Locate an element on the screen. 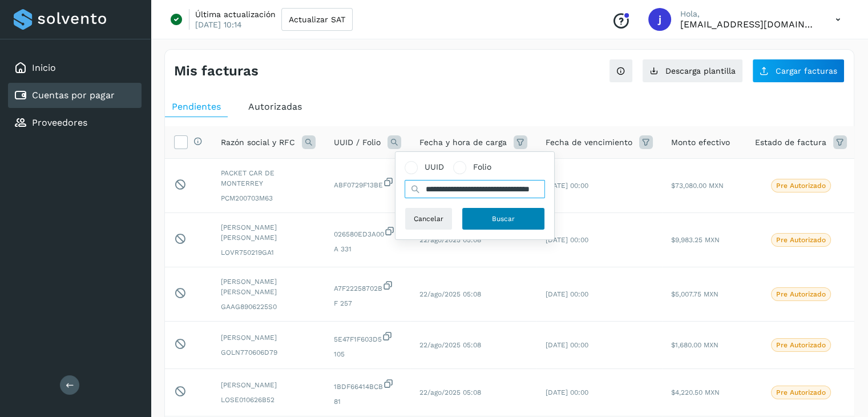  a: Inicio is located at coordinates (44, 68).